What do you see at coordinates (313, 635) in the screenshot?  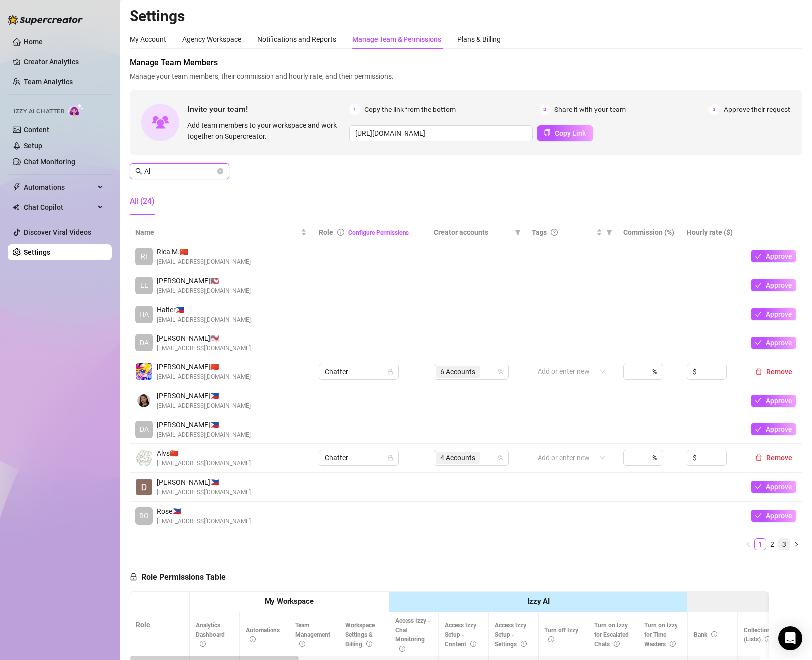 I see `span: Team Management` at bounding box center [313, 635].